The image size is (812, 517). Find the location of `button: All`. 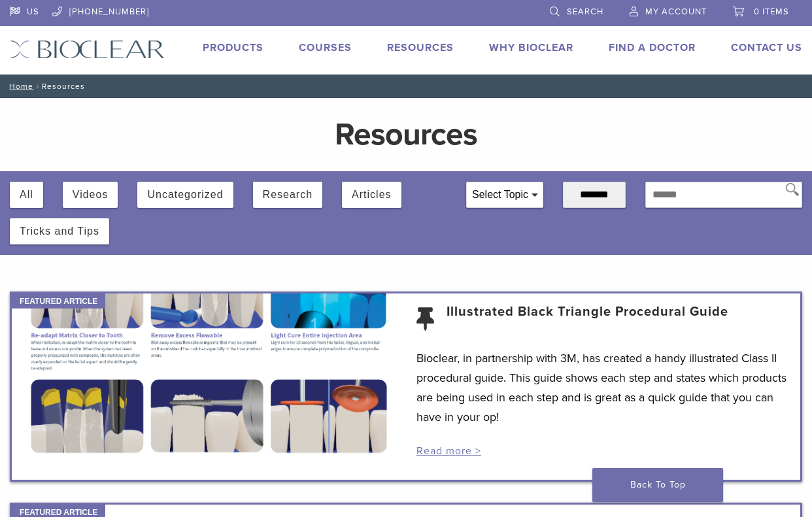

button: All is located at coordinates (26, 195).